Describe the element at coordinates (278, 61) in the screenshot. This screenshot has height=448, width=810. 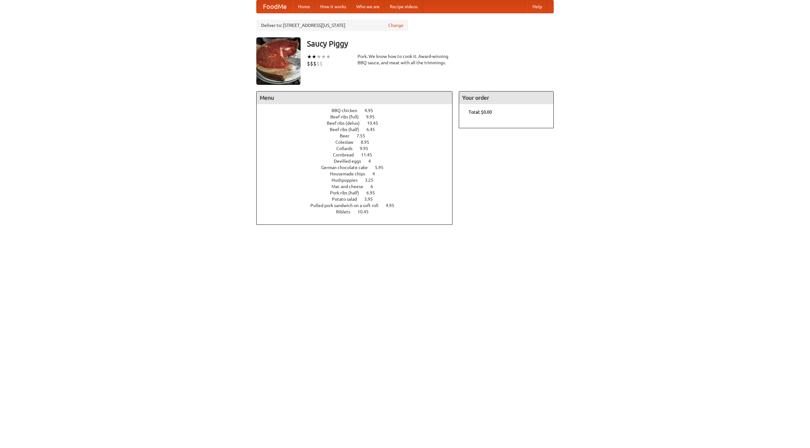
I see `img: angular.jpg` at that location.